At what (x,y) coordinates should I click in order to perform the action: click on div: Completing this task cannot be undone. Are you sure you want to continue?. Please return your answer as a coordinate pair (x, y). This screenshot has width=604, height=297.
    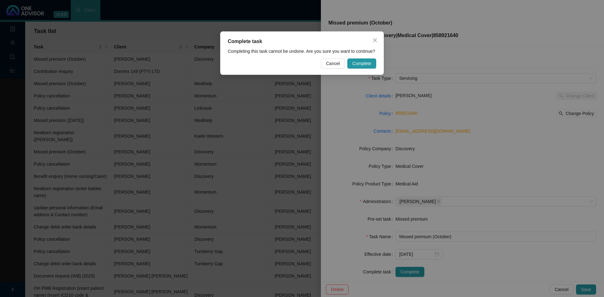
    Looking at the image, I should click on (302, 51).